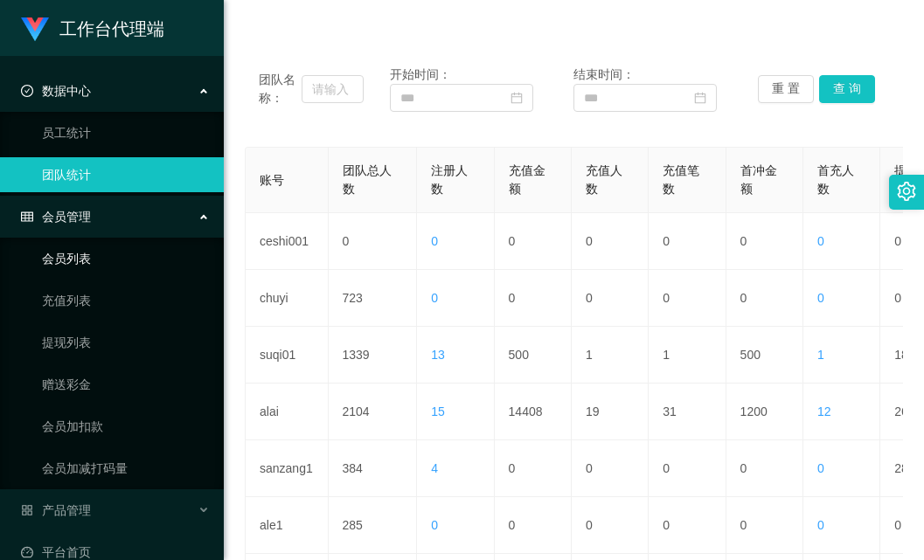 This screenshot has height=560, width=924. Describe the element at coordinates (280, 89) in the screenshot. I see `span: 团队名称：` at that location.